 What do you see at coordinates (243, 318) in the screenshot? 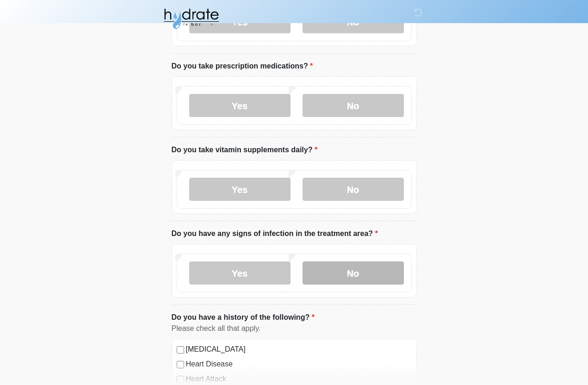
I see `label: Do you have a history of the following?` at bounding box center [243, 318].